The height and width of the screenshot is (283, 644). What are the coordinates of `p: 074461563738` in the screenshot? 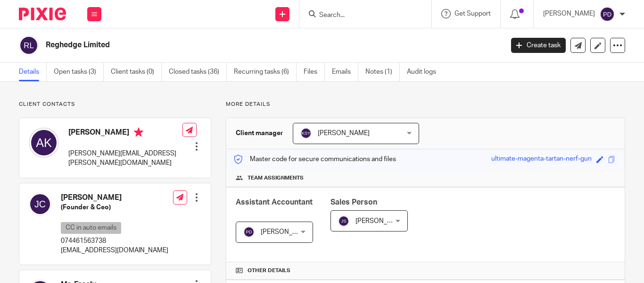 It's located at (115, 241).